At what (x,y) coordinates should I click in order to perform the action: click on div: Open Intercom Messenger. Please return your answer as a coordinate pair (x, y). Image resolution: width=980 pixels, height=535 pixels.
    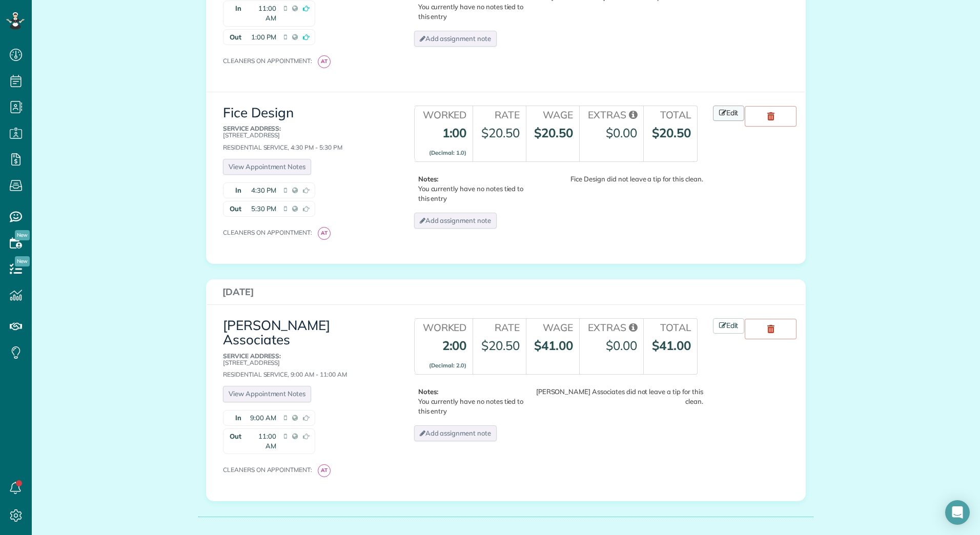
    Looking at the image, I should click on (957, 512).